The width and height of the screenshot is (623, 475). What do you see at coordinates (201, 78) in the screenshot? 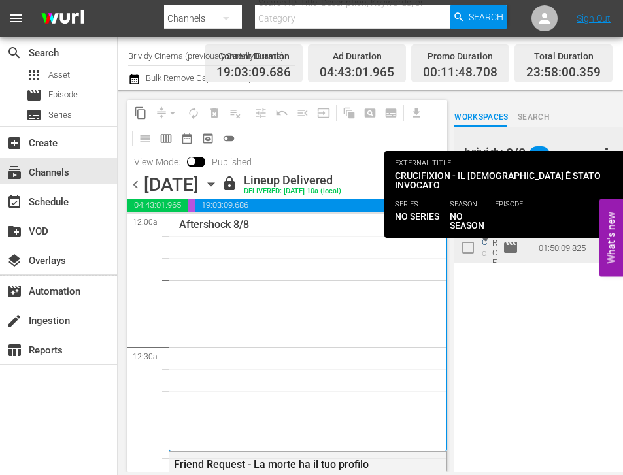
I see `span: Bulk Remove Gaps & Overlaps` at bounding box center [201, 78].